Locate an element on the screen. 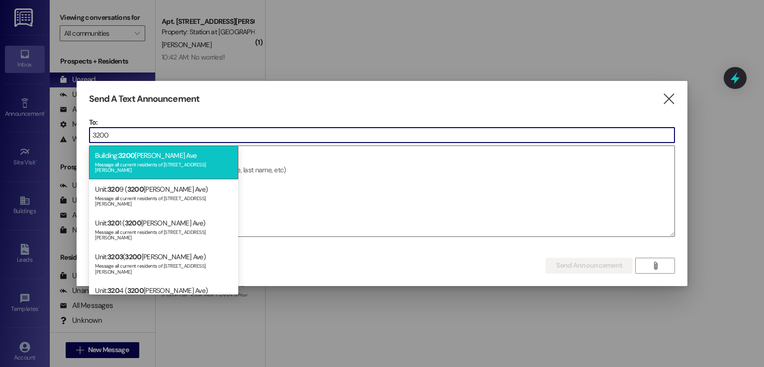 Image resolution: width=764 pixels, height=367 pixels. span: 3203 is located at coordinates (115, 257).